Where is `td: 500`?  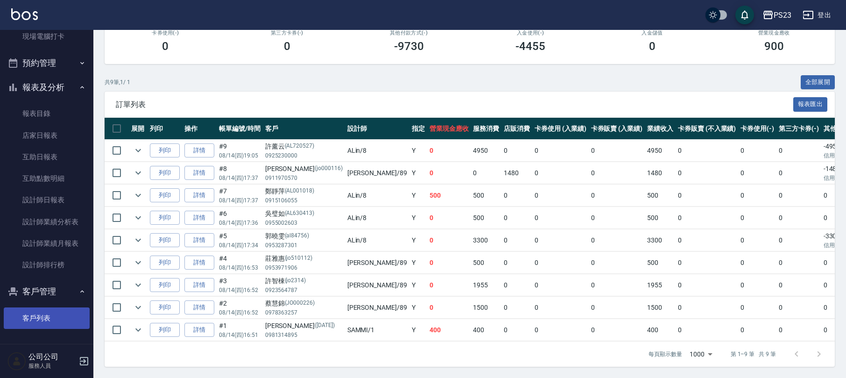
td: 500 is located at coordinates (486, 195).